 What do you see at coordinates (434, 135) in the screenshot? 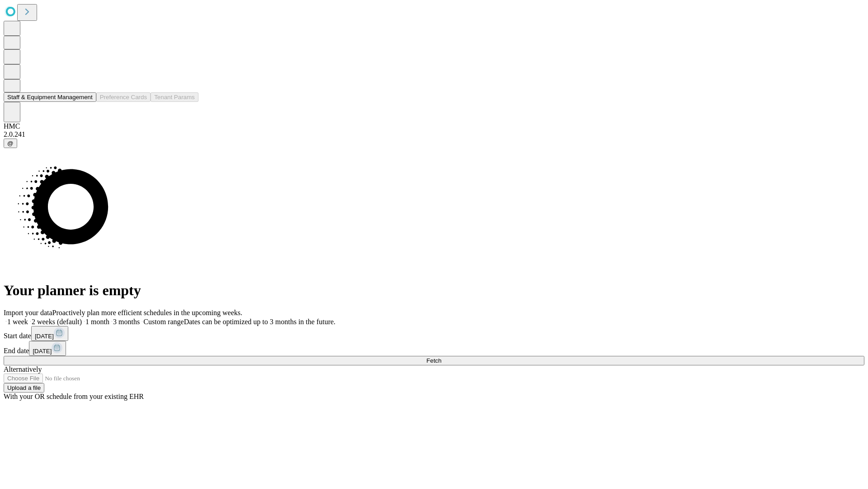
I see `div: 2.0.241` at bounding box center [434, 135].